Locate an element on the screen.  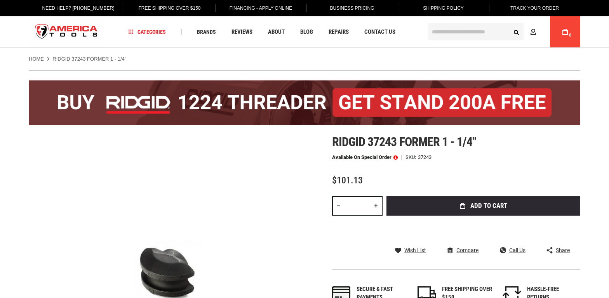
img: America Tools is located at coordinates (66, 32).